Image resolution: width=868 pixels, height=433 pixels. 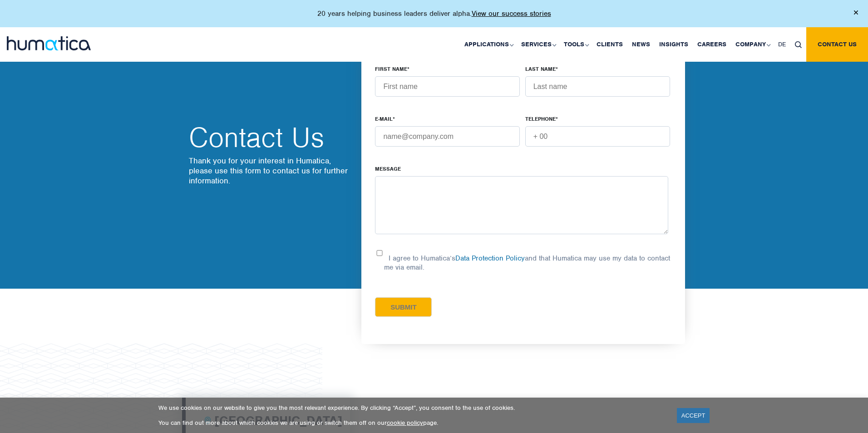 What do you see at coordinates (538, 45) in the screenshot?
I see `a: Services` at bounding box center [538, 45].